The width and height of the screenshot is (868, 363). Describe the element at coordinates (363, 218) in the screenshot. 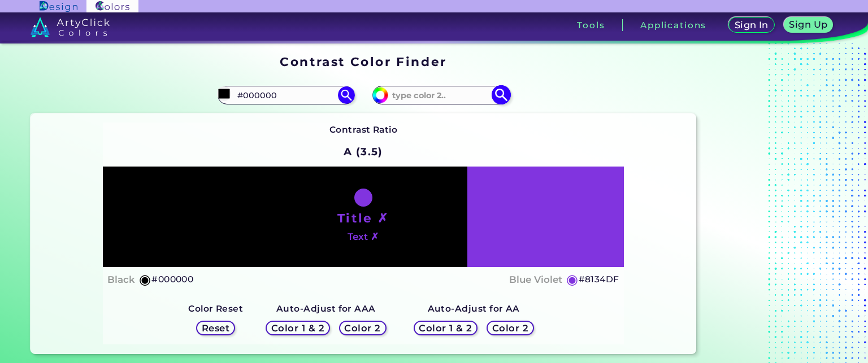

I see `h1: Title ✗` at that location.